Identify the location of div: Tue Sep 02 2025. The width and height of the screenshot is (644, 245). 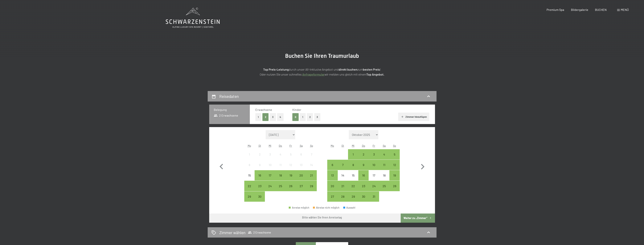
(260, 155).